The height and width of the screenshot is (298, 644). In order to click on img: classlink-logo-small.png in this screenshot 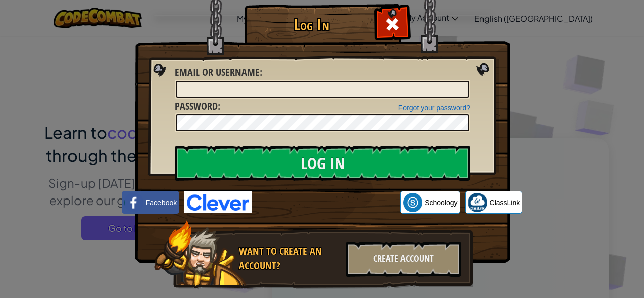, I will do `click(478, 202)`.